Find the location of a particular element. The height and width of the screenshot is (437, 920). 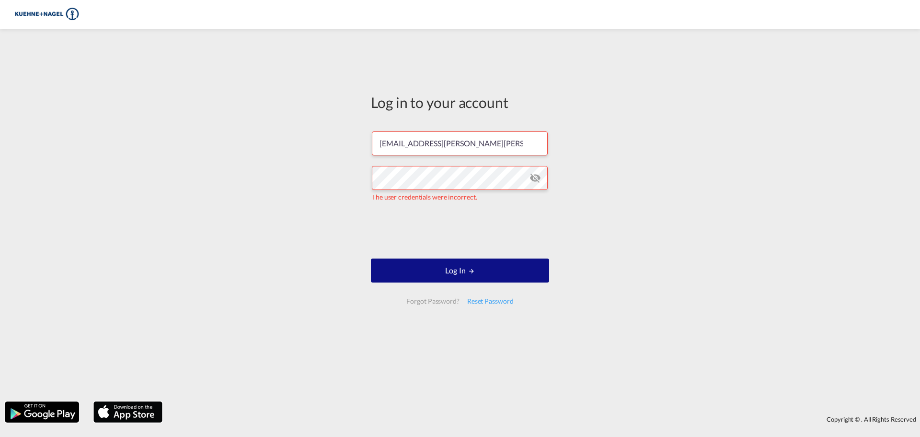

div: Reset Password is located at coordinates (490, 301).